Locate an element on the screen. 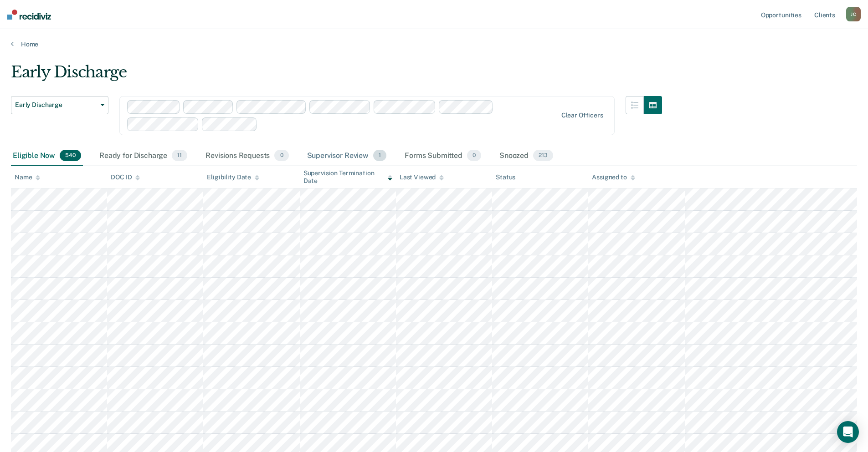 This screenshot has height=452, width=868. div: Open Intercom Messenger is located at coordinates (848, 432).